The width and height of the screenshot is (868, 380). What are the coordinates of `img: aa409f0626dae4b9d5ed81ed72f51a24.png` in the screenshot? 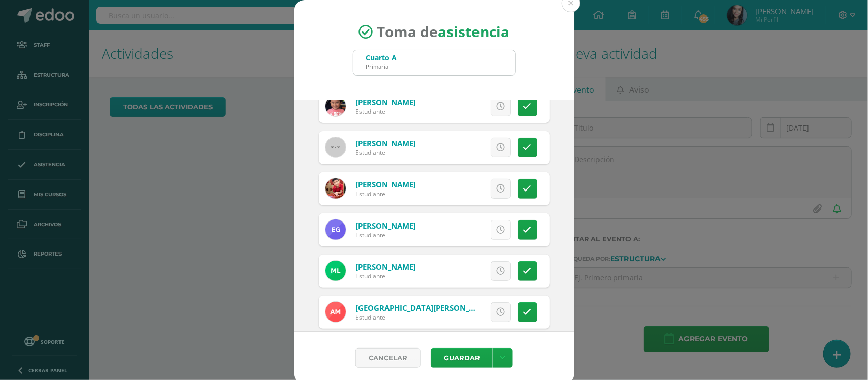 It's located at (335, 188).